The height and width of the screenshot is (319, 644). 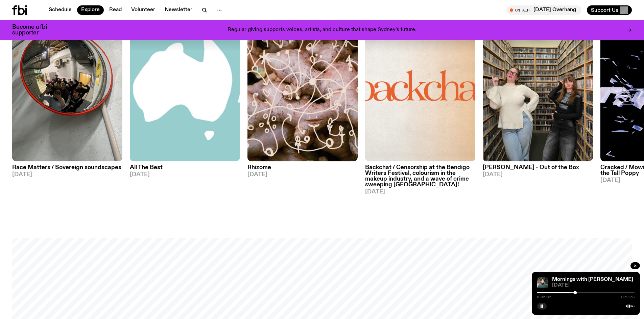 What do you see at coordinates (609, 10) in the screenshot?
I see `button: Support Us` at bounding box center [609, 10].